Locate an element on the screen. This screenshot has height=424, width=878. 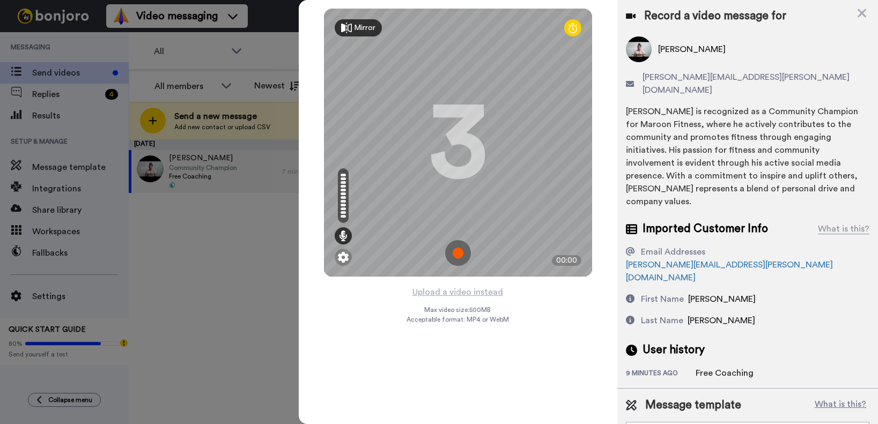
span: Acceptable format: MP4 or WebM is located at coordinates (457, 319).